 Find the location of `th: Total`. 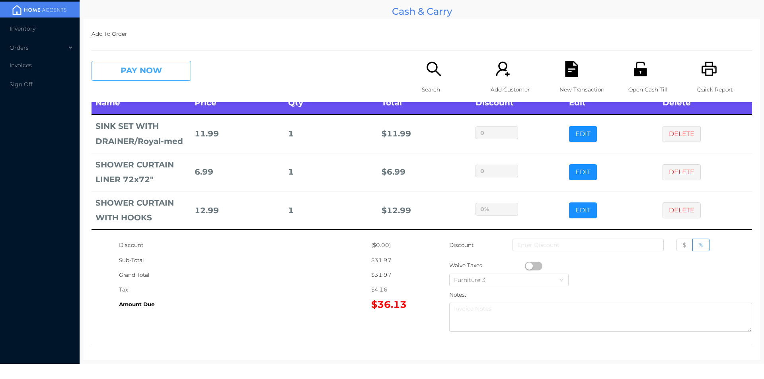

th: Total is located at coordinates (424, 103).